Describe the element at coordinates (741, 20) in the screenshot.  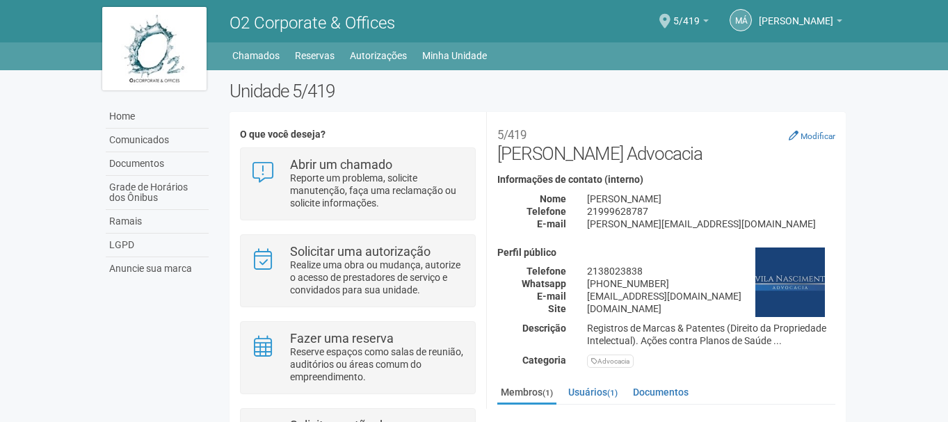
I see `a: MÁ` at that location.